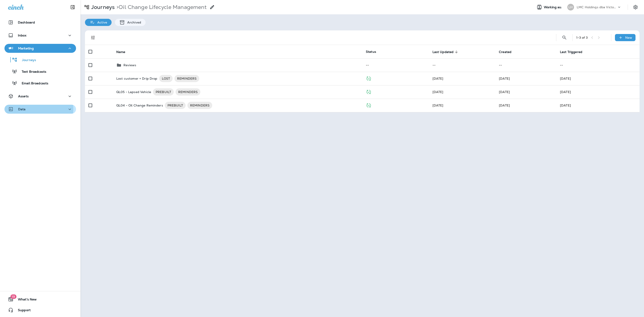  What do you see at coordinates (40, 96) in the screenshot?
I see `button: Assets` at bounding box center [40, 96].